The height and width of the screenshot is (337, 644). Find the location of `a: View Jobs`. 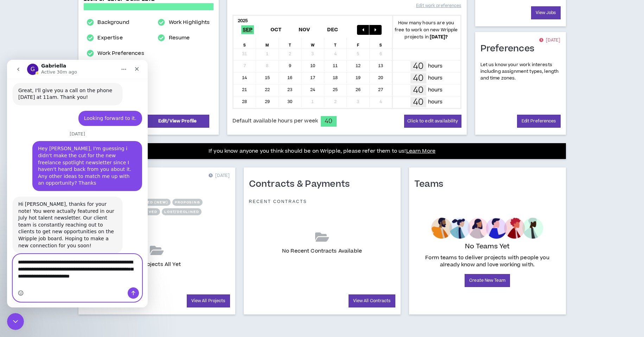

a: View Jobs is located at coordinates (546, 13).